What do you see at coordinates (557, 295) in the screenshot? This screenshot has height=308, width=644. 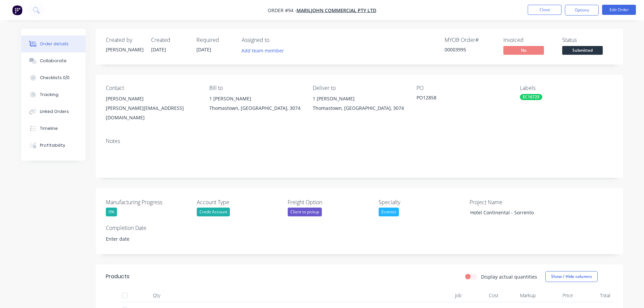 I see `div: Price` at bounding box center [557, 295].